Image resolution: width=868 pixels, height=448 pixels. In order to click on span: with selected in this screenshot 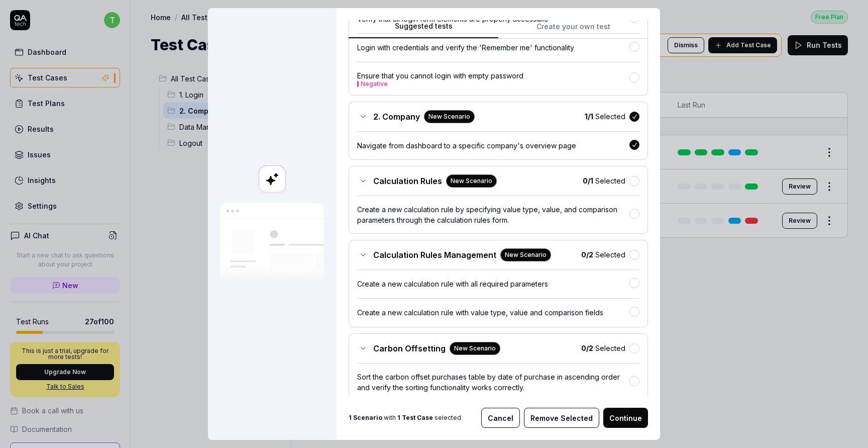, I will do `click(405, 417)`.